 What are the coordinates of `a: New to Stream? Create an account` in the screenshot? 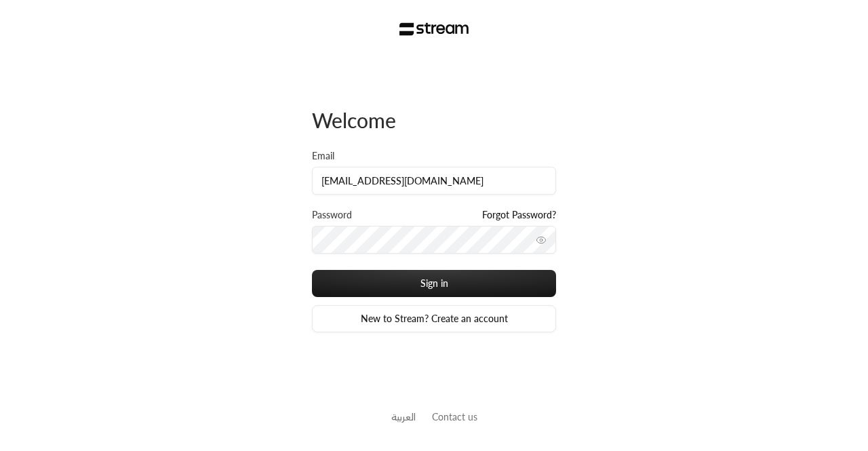 It's located at (434, 319).